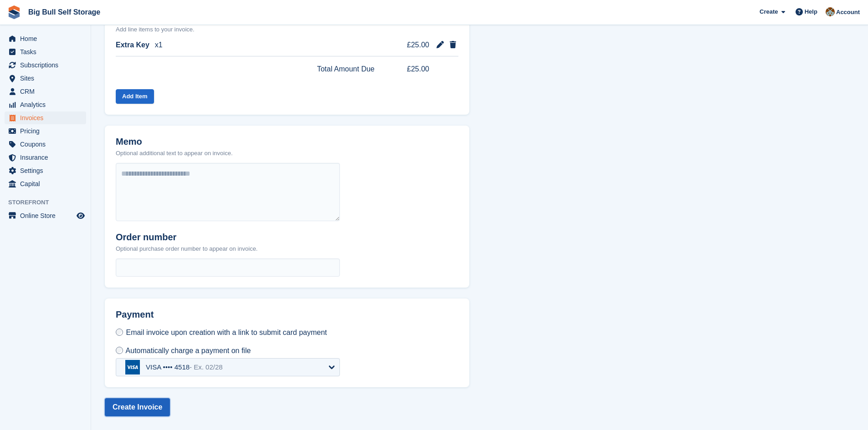 The image size is (868, 430). I want to click on input: Automatically charge a payment on file, so click(120, 351).